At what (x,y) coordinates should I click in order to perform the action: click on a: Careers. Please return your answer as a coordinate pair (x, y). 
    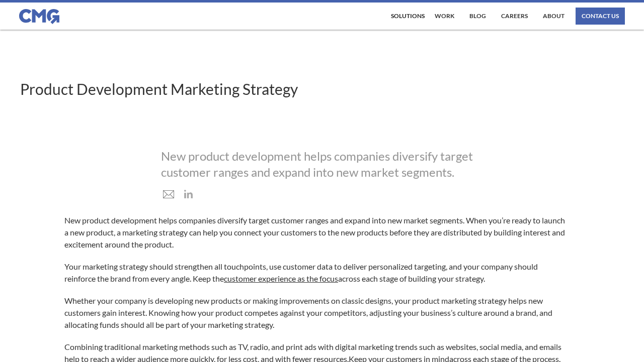
    Looking at the image, I should click on (514, 16).